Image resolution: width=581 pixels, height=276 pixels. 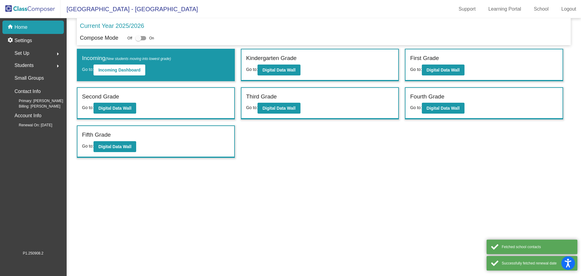 What do you see at coordinates (11, 41) in the screenshot?
I see `mat-icon: settings` at bounding box center [11, 41].